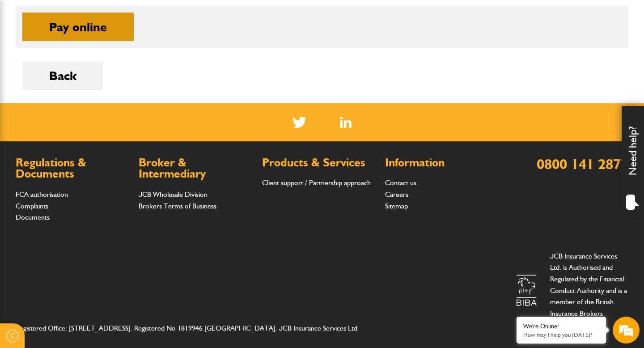 This screenshot has width=644, height=348. Describe the element at coordinates (346, 123) in the screenshot. I see `a: LinkedIn` at that location.